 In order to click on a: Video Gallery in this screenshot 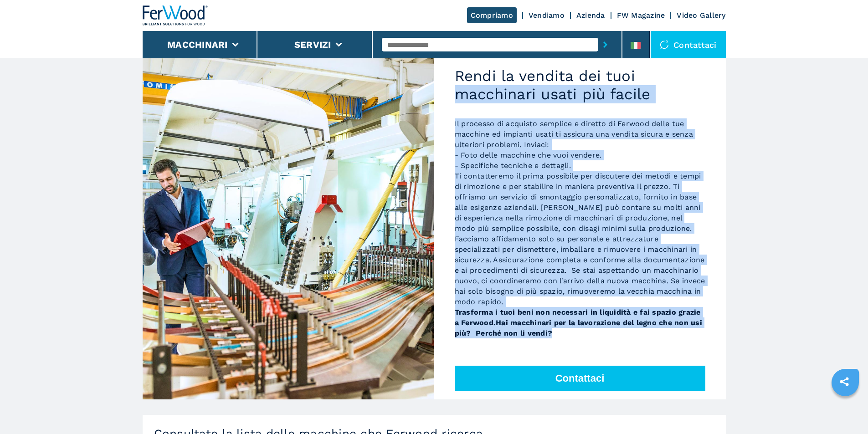, I will do `click(701, 15)`.